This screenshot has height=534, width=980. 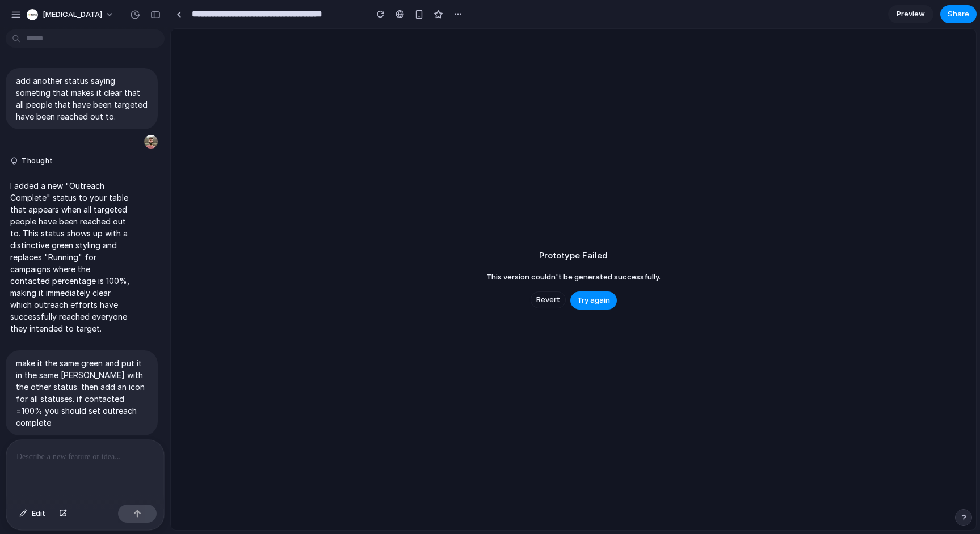 I want to click on h2: Prototype Failed, so click(x=573, y=255).